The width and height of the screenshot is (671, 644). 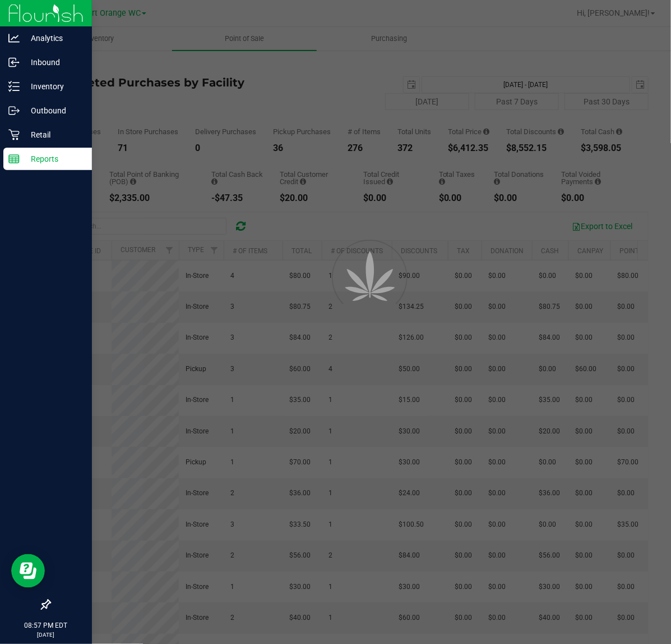 I want to click on p: Analytics, so click(x=53, y=38).